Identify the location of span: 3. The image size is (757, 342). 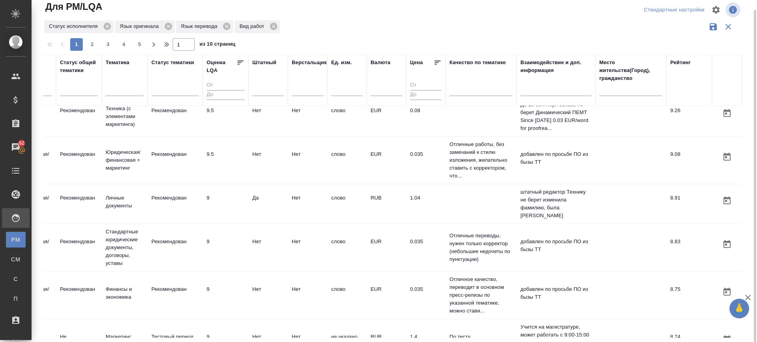
(108, 45).